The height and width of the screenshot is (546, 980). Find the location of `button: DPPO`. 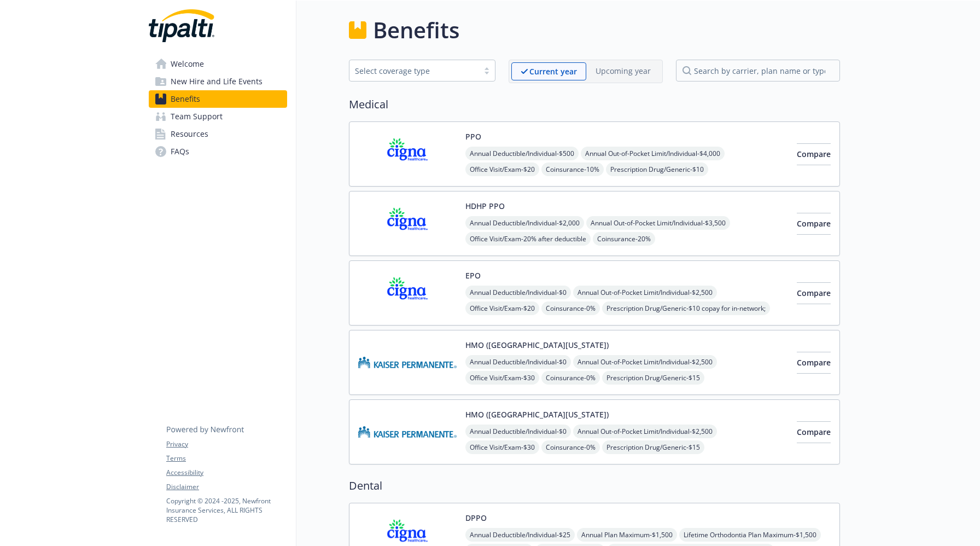

button: DPPO is located at coordinates (476, 517).